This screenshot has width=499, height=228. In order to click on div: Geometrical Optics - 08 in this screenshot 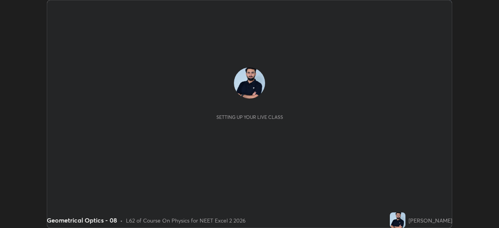, I will do `click(82, 220)`.